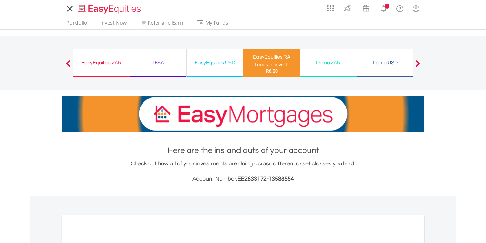  Describe the element at coordinates (110, 9) in the screenshot. I see `img: EasyEquities_Logo.png` at that location.